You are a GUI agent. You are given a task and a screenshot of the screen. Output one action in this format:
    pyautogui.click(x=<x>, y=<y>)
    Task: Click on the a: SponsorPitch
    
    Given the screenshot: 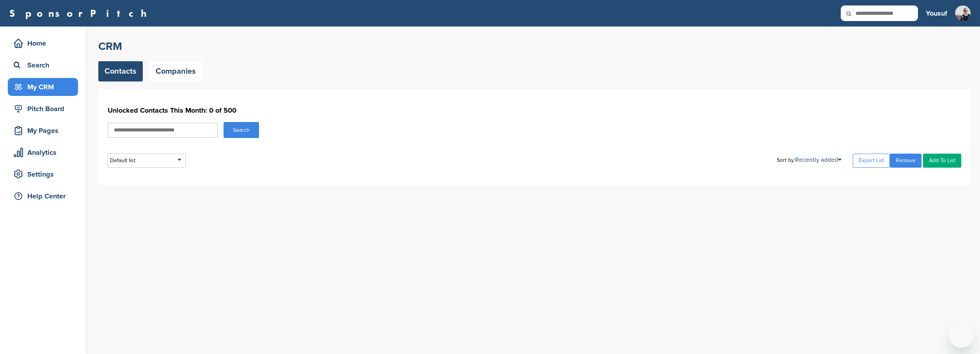 What is the action you would take?
    pyautogui.click(x=80, y=13)
    